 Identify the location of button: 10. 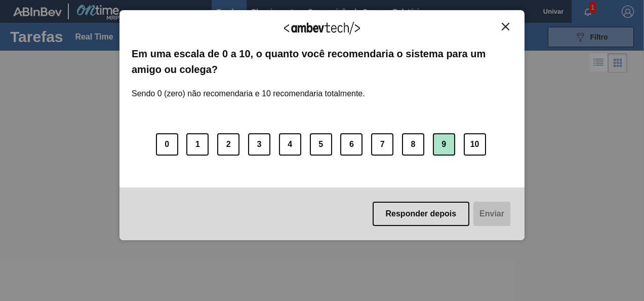
(475, 144).